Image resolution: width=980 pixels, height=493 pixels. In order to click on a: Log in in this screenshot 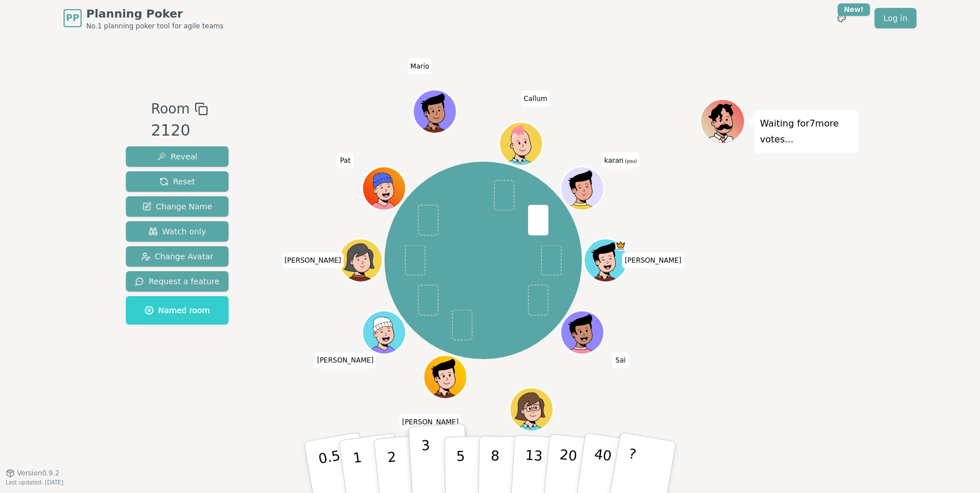, I will do `click(895, 18)`.